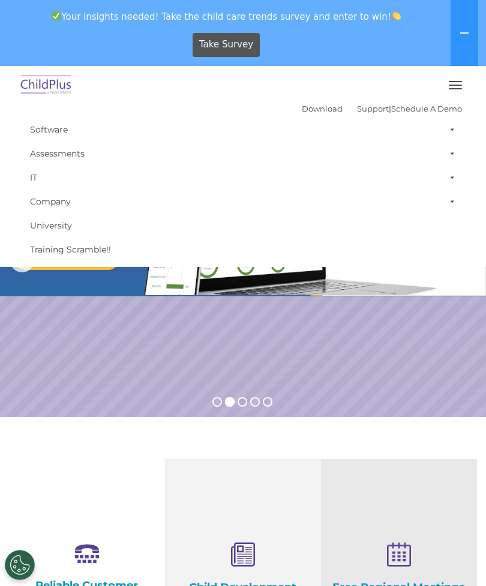 This screenshot has height=586, width=486. I want to click on img: ChildPlus by Procare Solutions, so click(46, 85).